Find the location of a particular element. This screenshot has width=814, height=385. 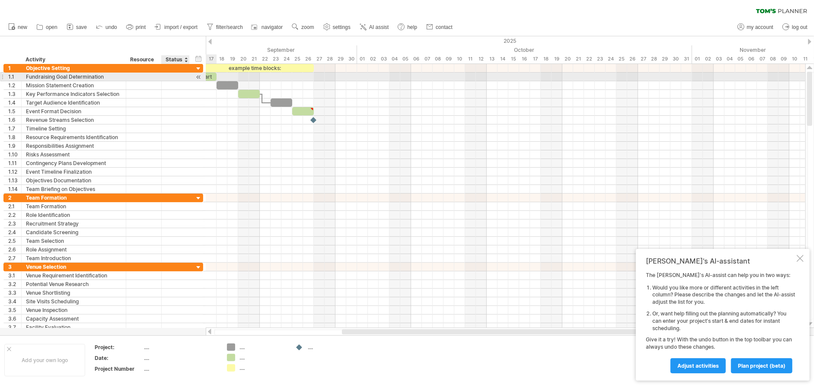

div: Wednesday, 15 October 2025 is located at coordinates (514, 59).